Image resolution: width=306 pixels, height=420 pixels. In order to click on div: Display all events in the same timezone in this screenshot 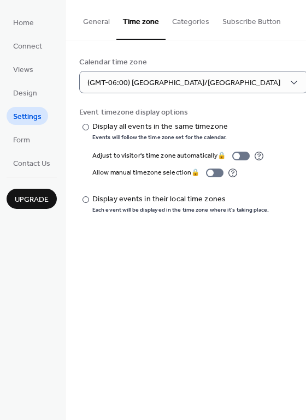, I will do `click(160, 127)`.